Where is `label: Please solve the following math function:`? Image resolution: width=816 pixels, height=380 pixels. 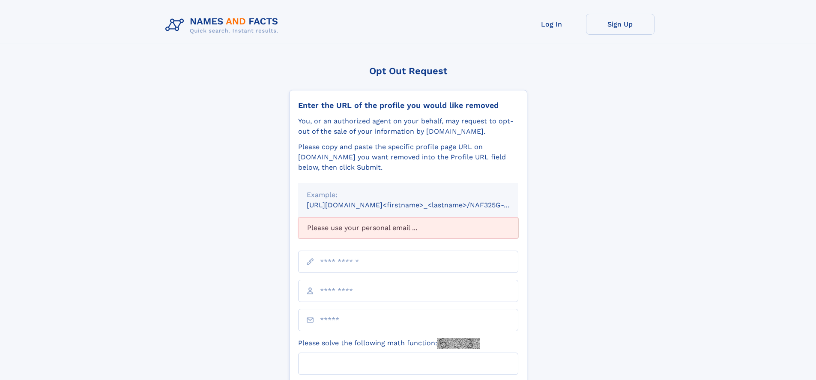
label: Please solve the following math function: is located at coordinates (389, 344).